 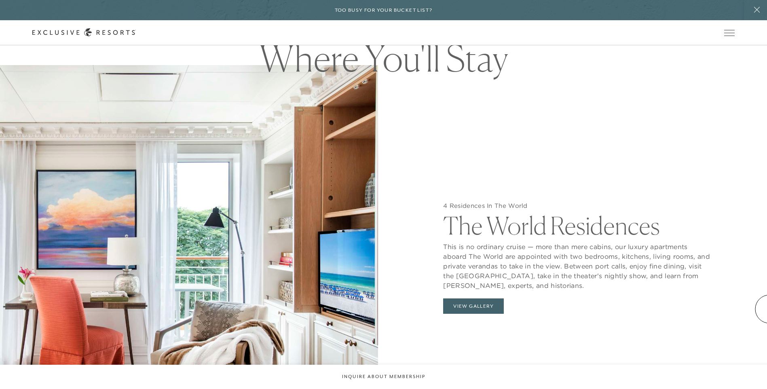 What do you see at coordinates (384, 10) in the screenshot?
I see `h6: Too busy for your bucket list?` at bounding box center [384, 10].